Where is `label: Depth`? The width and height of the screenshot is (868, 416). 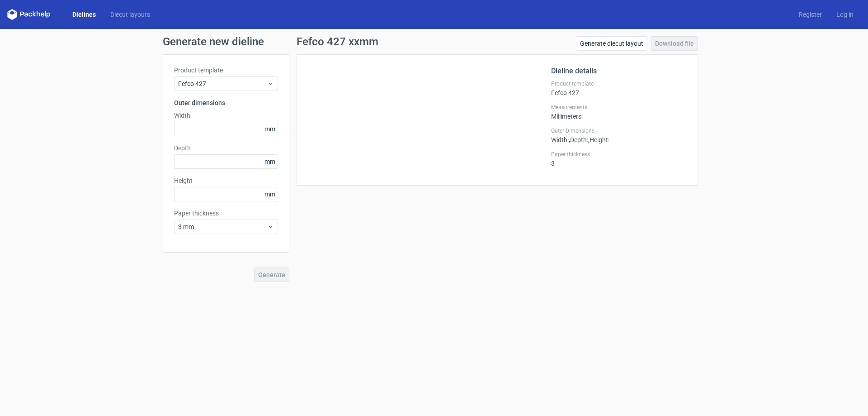 label: Depth is located at coordinates (226, 148).